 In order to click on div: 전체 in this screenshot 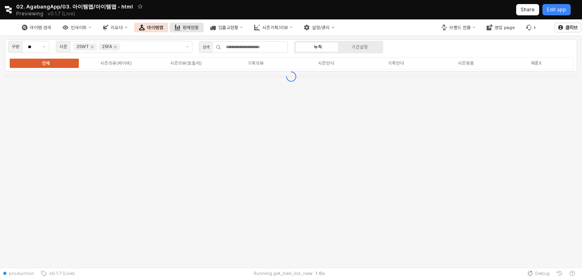, I will do `click(46, 63)`.